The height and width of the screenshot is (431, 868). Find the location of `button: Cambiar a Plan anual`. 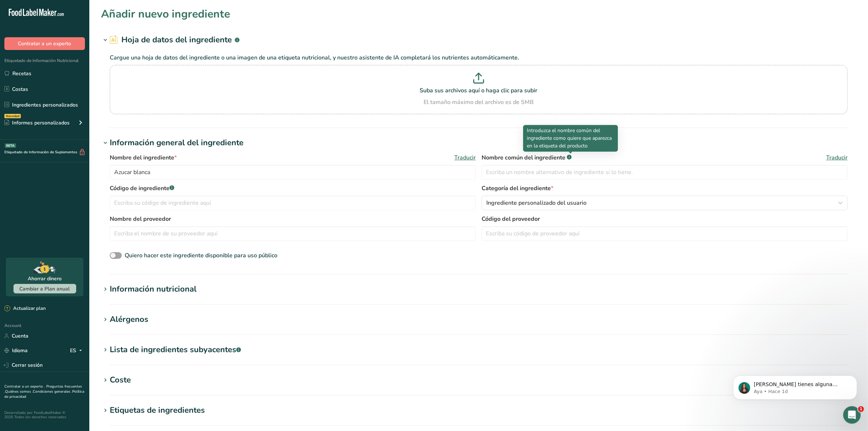

button: Cambiar a Plan anual is located at coordinates (45, 289).